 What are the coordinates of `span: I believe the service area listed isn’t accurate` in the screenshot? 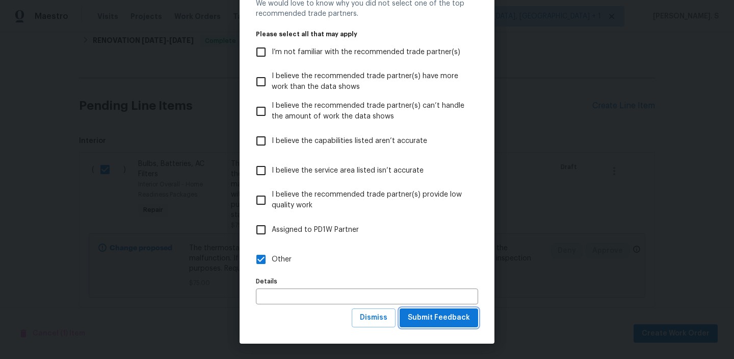 It's located at (348, 170).